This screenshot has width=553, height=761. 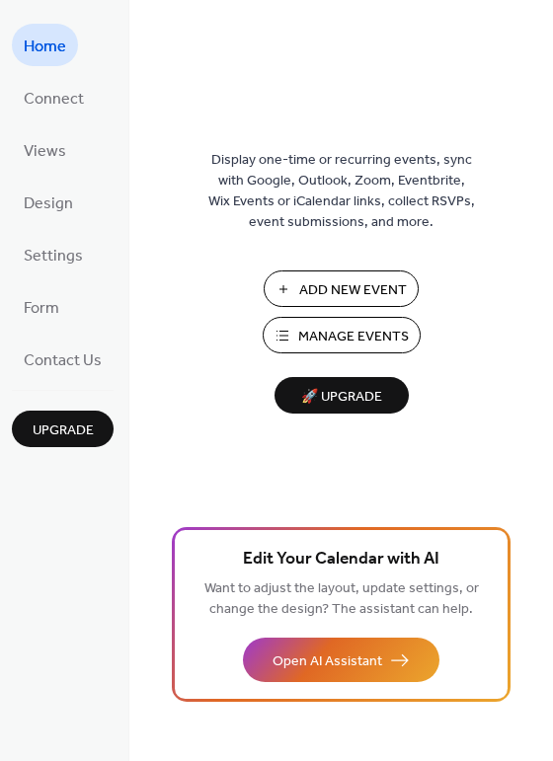 What do you see at coordinates (53, 97) in the screenshot?
I see `a: Connect` at bounding box center [53, 97].